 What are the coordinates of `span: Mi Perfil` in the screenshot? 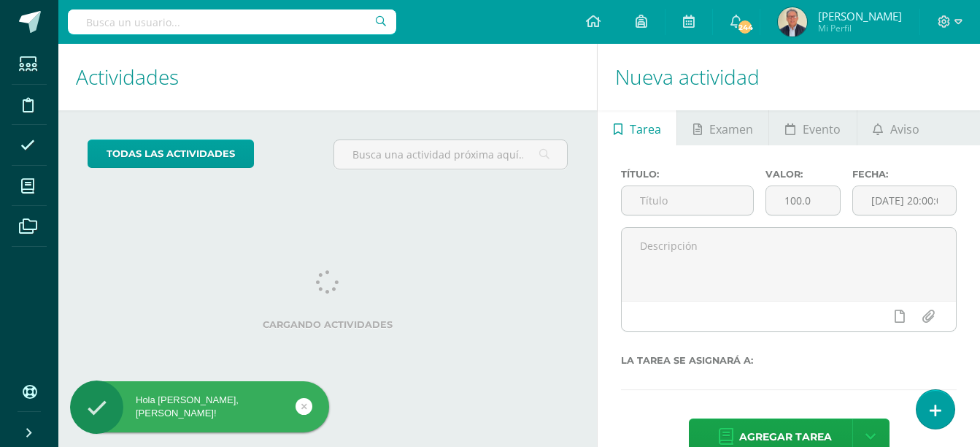 It's located at (860, 27).